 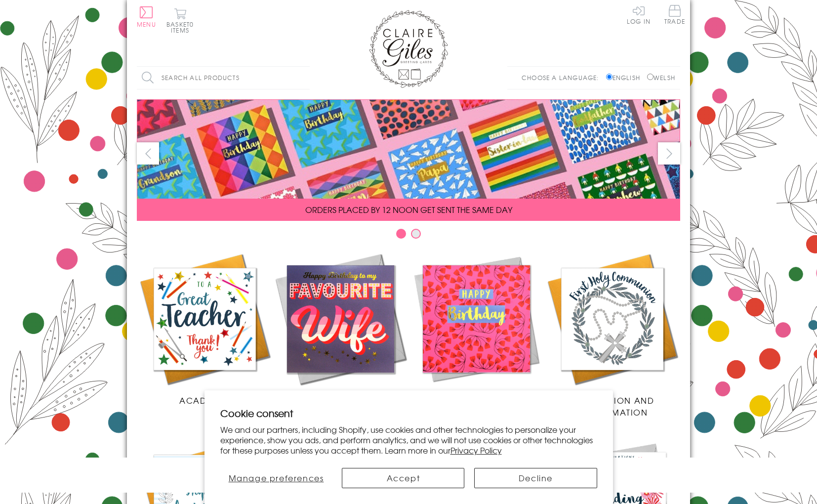 I want to click on button: Decline, so click(x=535, y=478).